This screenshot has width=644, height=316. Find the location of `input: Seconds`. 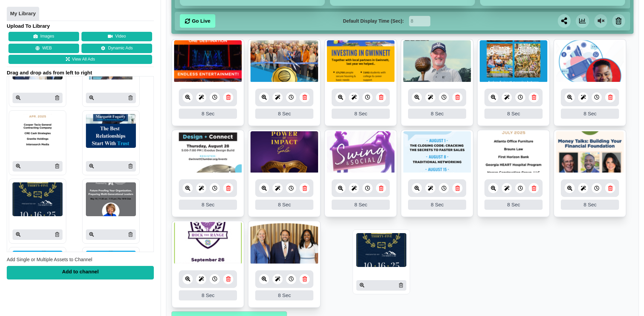

input: Seconds is located at coordinates (419, 21).